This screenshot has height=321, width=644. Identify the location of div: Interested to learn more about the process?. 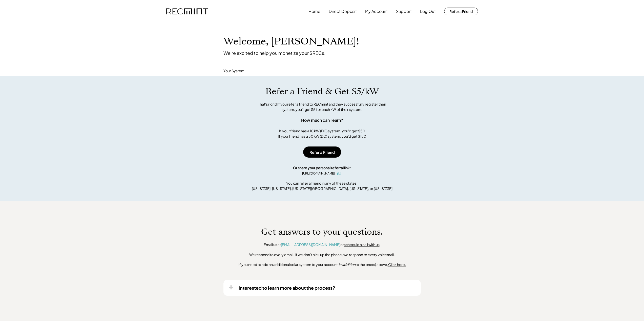
(287, 288).